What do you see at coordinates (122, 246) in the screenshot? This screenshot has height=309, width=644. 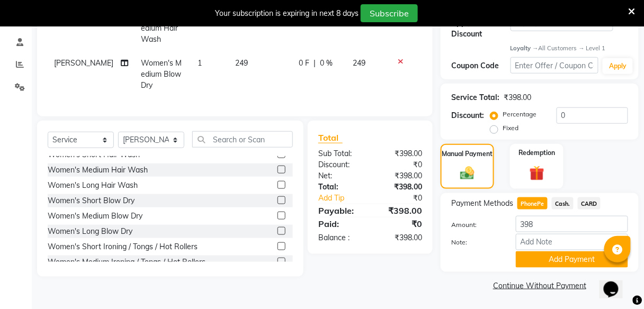 I see `div: Women's Short Ironing / Tongs / Hot Rollers` at bounding box center [122, 246].